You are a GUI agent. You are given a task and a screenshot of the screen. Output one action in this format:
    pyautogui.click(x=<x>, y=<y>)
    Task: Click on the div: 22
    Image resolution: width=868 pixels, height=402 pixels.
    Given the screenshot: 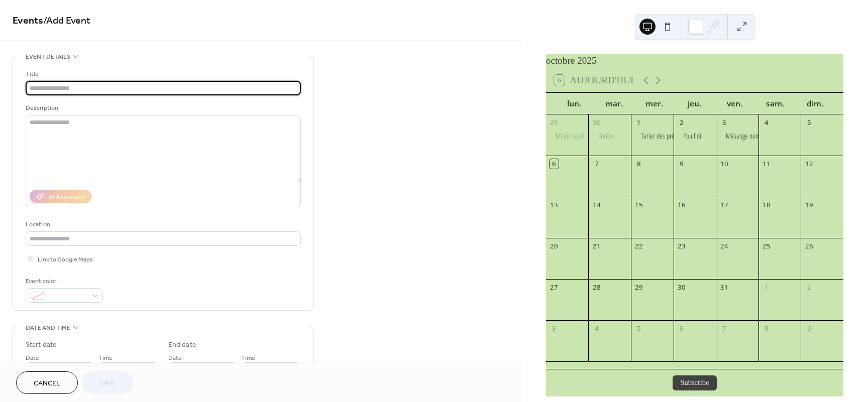 What is the action you would take?
    pyautogui.click(x=639, y=246)
    